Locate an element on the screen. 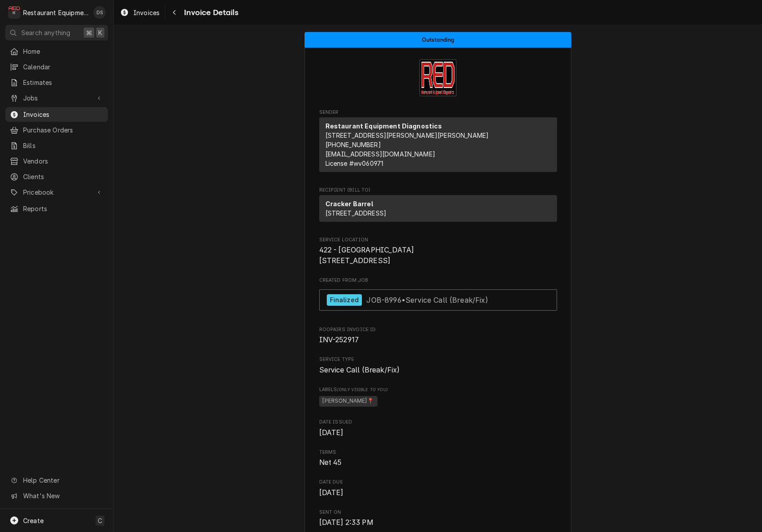 The image size is (762, 532). span: Recipient (Bill To) is located at coordinates (438, 190).